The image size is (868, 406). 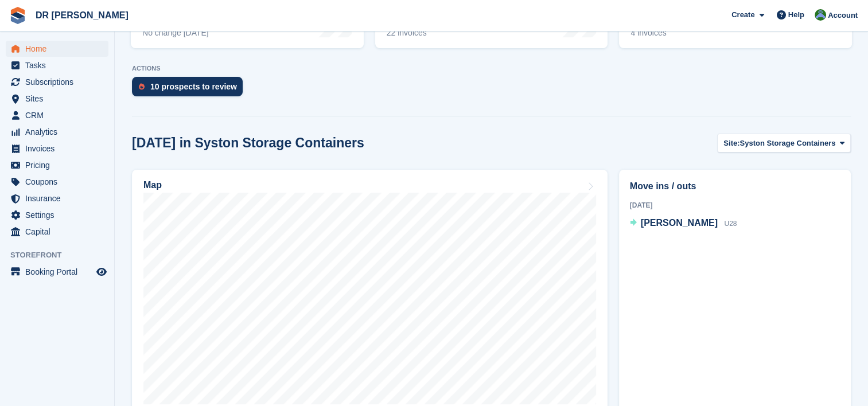 I want to click on span: CRM, so click(x=60, y=115).